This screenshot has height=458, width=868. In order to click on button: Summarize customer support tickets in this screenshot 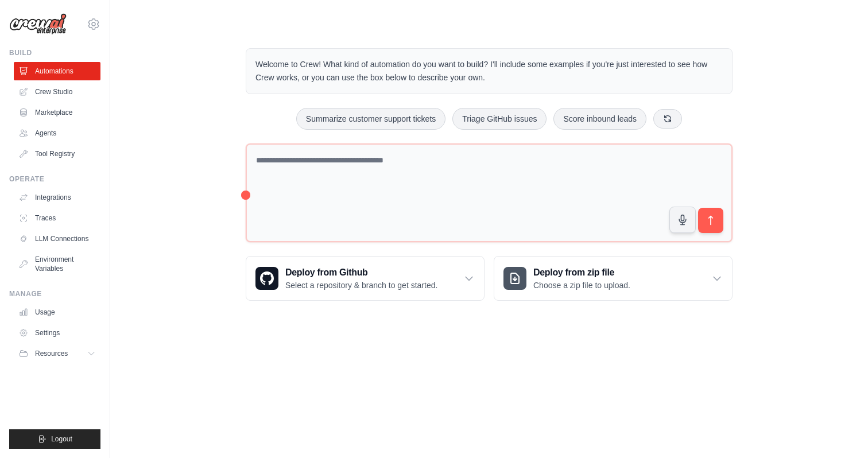, I will do `click(371, 119)`.